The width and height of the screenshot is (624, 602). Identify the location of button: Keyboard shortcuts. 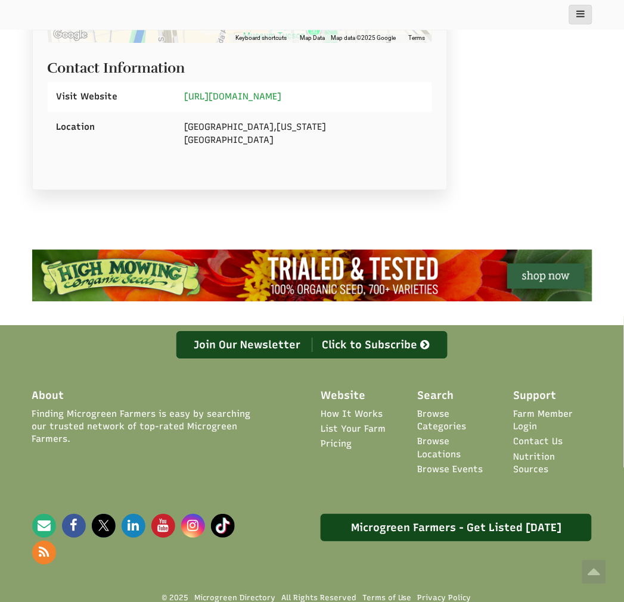
(261, 38).